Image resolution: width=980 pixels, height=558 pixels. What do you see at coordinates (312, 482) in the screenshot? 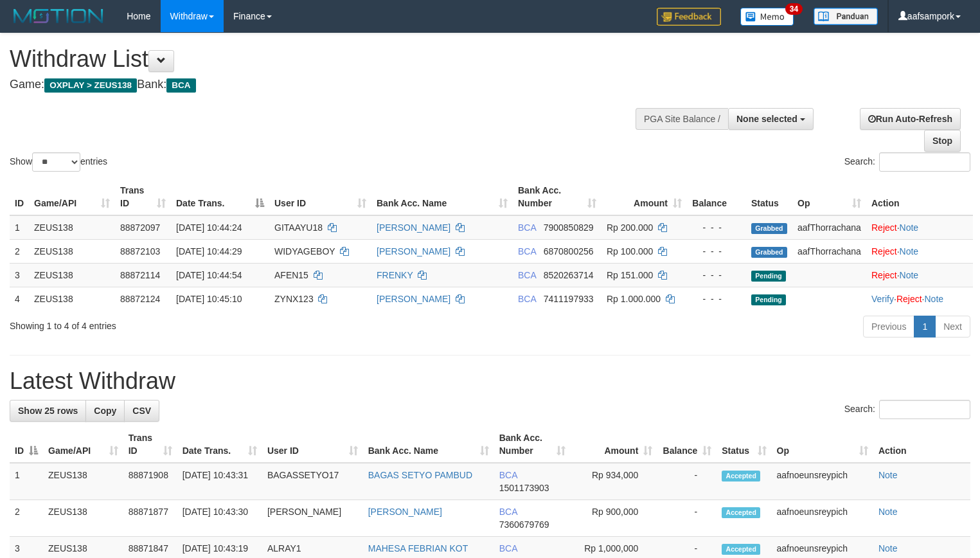
I see `td: BAGASSETYO17` at bounding box center [312, 482].